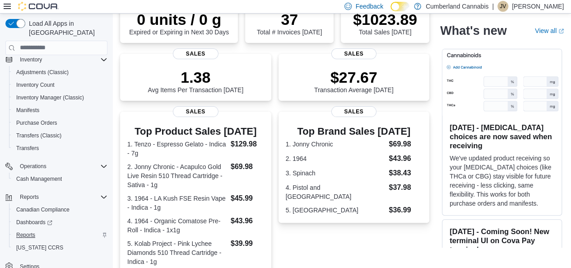  Describe the element at coordinates (405, 210) in the screenshot. I see `dd: $36.99` at that location.